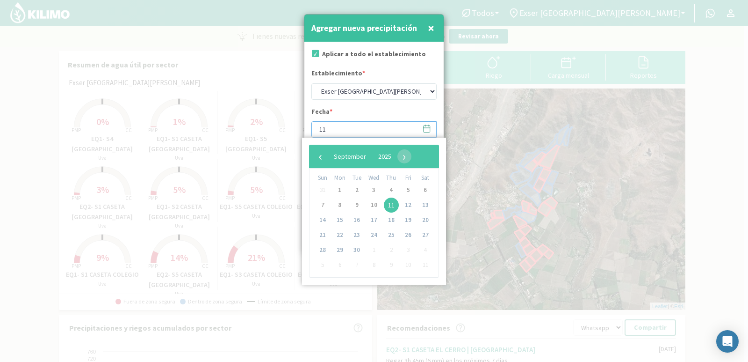 The height and width of the screenshot is (362, 748). Describe the element at coordinates (340, 235) in the screenshot. I see `span: 22` at that location.